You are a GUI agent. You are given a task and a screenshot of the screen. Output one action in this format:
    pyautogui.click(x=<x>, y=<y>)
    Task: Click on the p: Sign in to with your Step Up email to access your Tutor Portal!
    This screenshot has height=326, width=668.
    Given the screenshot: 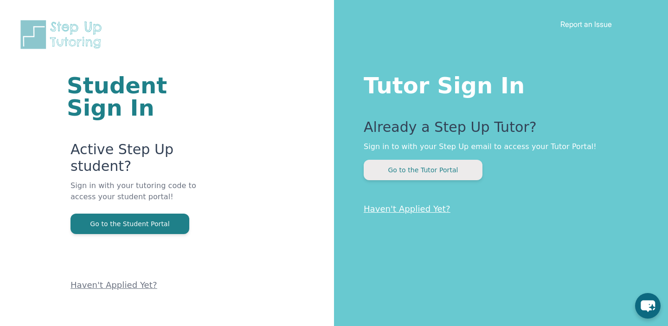 What is the action you would take?
    pyautogui.click(x=497, y=147)
    